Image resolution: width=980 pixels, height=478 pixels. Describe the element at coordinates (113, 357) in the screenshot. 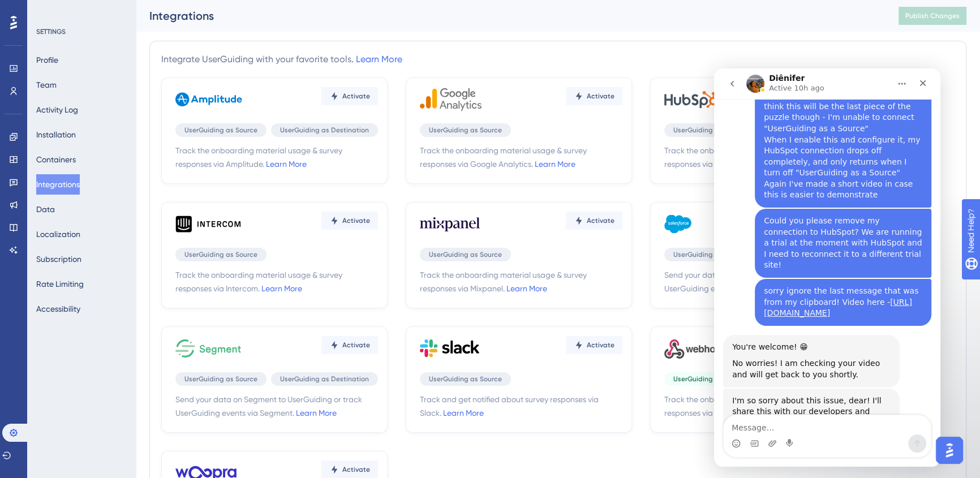

I see `textarea: Message…` at that location.